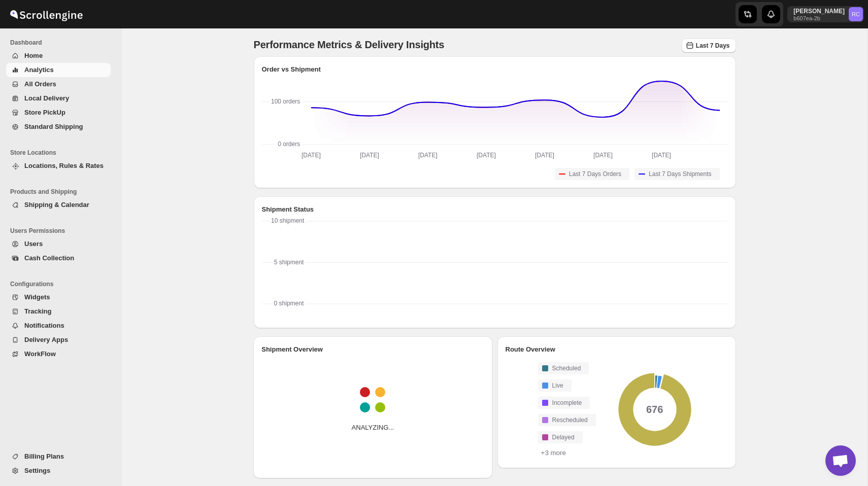 This screenshot has height=486, width=868. What do you see at coordinates (558, 385) in the screenshot?
I see `span: Live` at bounding box center [558, 385].